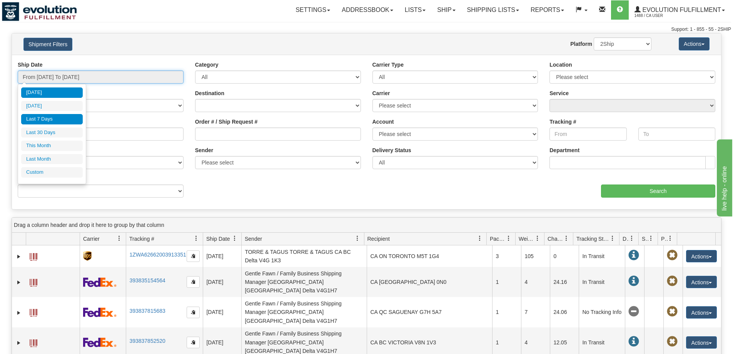 The width and height of the screenshot is (733, 354). What do you see at coordinates (39, 12) in the screenshot?
I see `img: logo1488.jpg` at bounding box center [39, 12].